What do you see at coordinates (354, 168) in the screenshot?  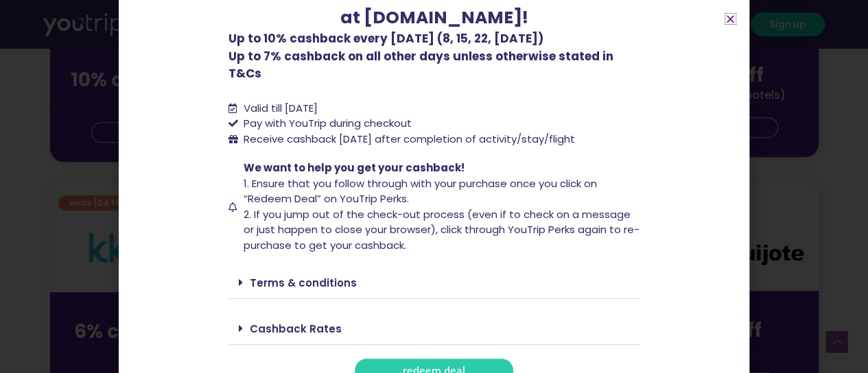 I see `span: We want to help you get your cashback!` at bounding box center [354, 168].